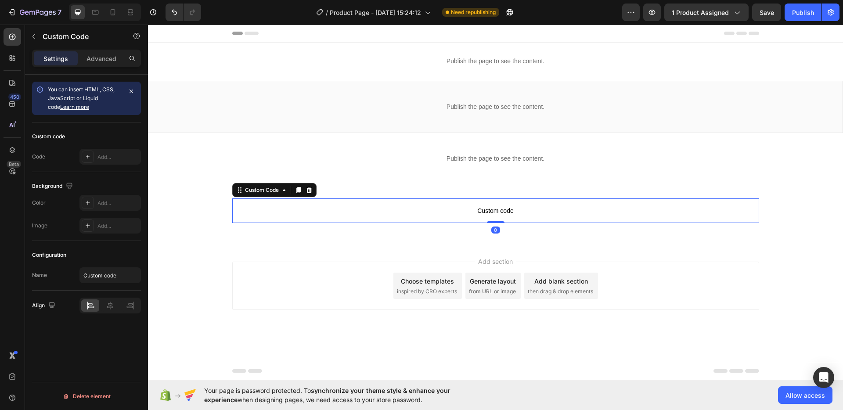 This screenshot has height=410, width=843. What do you see at coordinates (805, 395) in the screenshot?
I see `span: Allow access` at bounding box center [805, 395].